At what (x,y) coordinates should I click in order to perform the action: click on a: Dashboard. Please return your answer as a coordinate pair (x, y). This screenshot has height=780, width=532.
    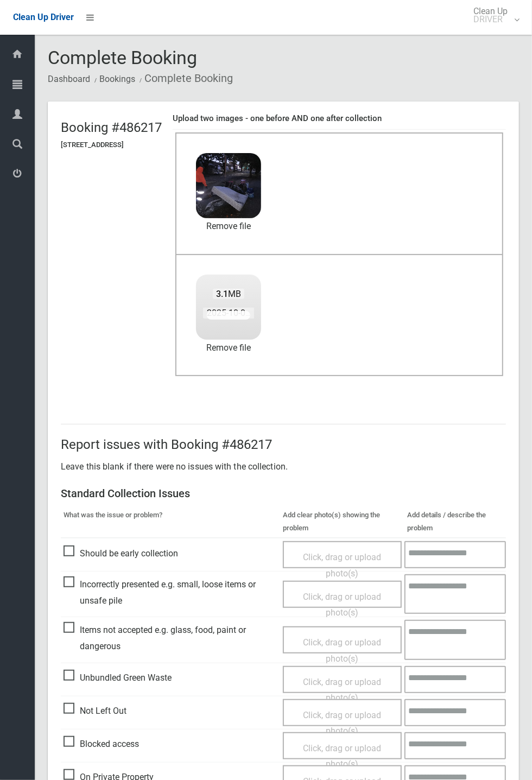
    Looking at the image, I should click on (69, 78).